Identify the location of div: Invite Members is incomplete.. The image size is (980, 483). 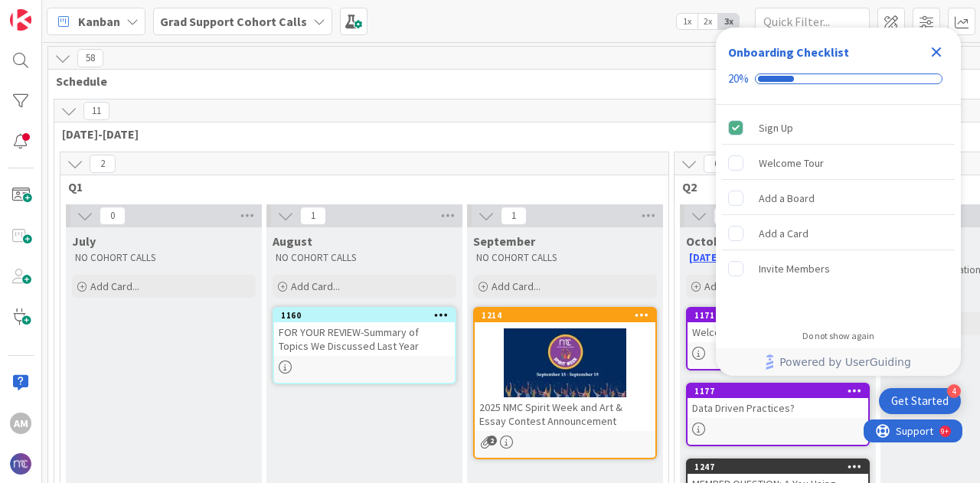
(838, 269).